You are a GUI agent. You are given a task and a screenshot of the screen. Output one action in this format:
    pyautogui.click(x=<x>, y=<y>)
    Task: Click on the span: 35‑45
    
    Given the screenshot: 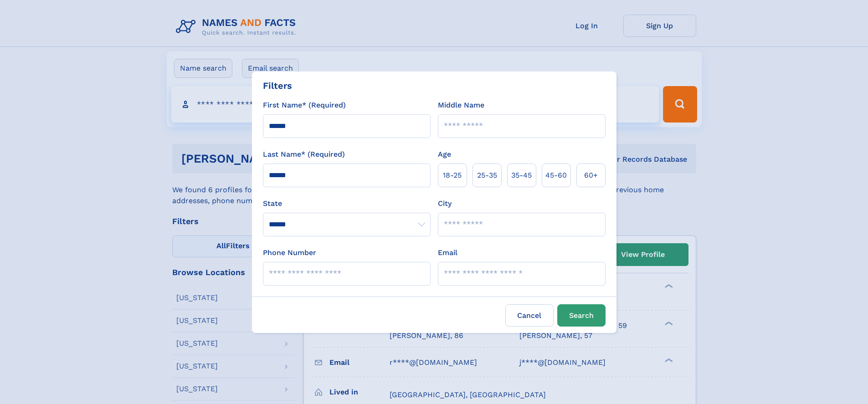 What is the action you would take?
    pyautogui.click(x=521, y=176)
    